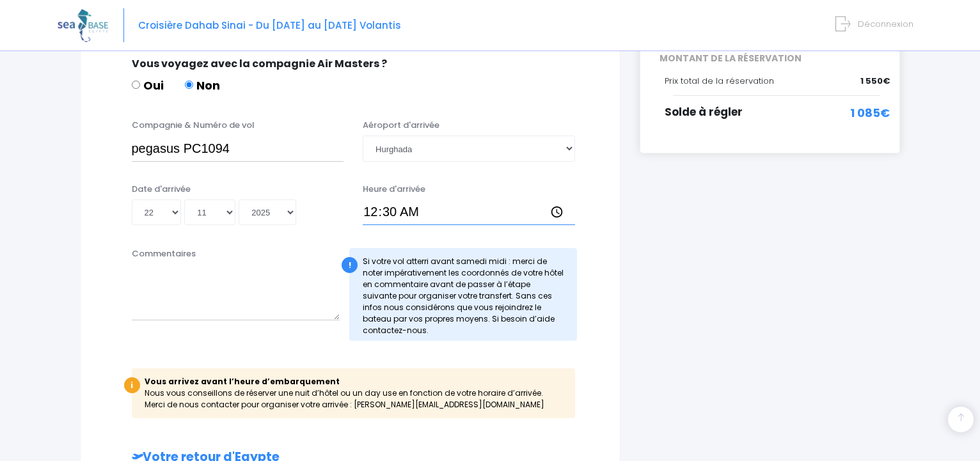 The width and height of the screenshot is (980, 461). What do you see at coordinates (875, 81) in the screenshot?
I see `span: 1 550€` at bounding box center [875, 81].